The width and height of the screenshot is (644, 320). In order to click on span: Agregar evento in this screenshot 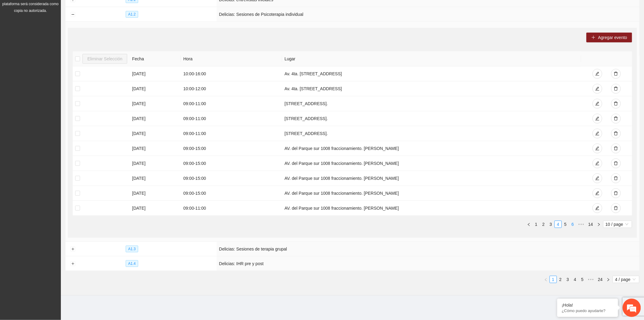, I will do `click(613, 37)`.